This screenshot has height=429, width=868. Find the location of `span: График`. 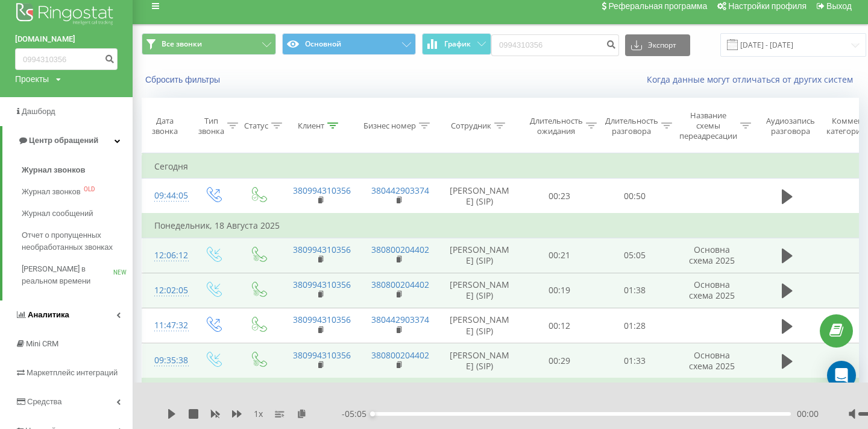

span: График is located at coordinates (457, 44).